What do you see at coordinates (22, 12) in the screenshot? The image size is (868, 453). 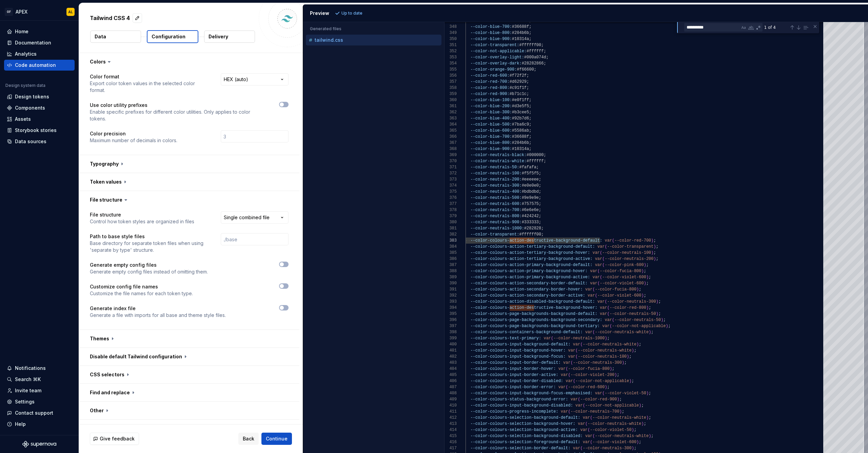 I see `div: APEX` at bounding box center [22, 12].